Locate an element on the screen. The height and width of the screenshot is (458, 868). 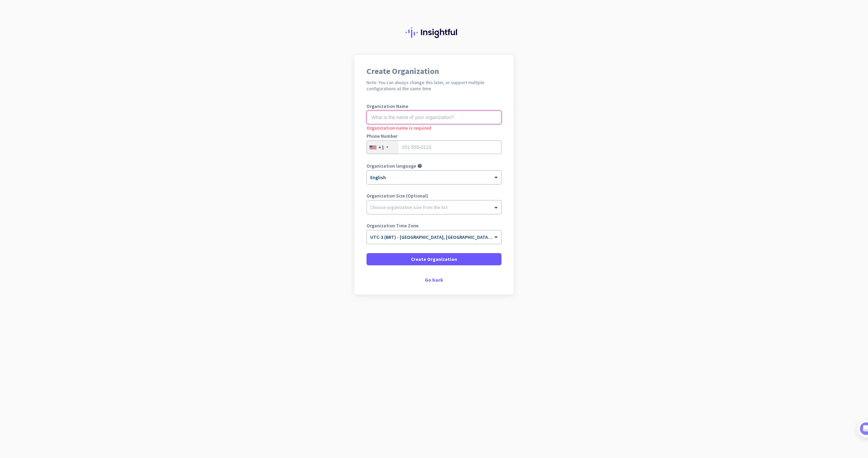
label: Organization Time Zone is located at coordinates (434, 225).